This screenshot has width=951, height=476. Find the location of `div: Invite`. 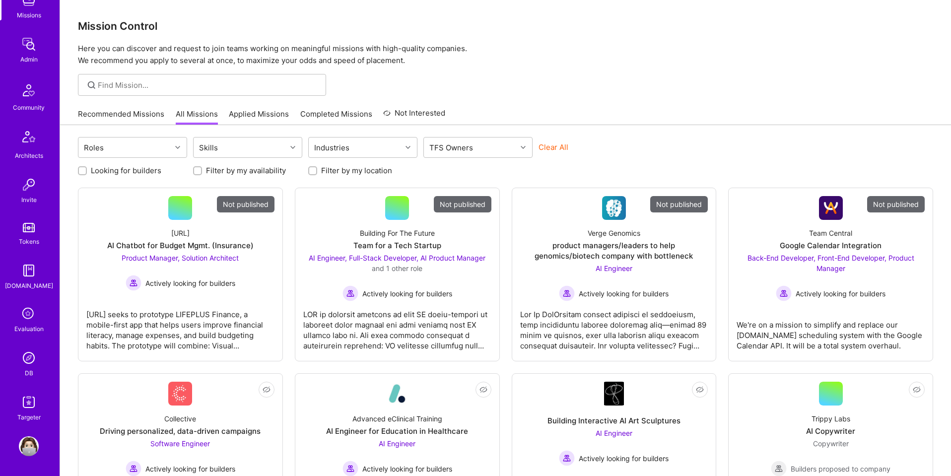

div: Invite is located at coordinates (29, 200).